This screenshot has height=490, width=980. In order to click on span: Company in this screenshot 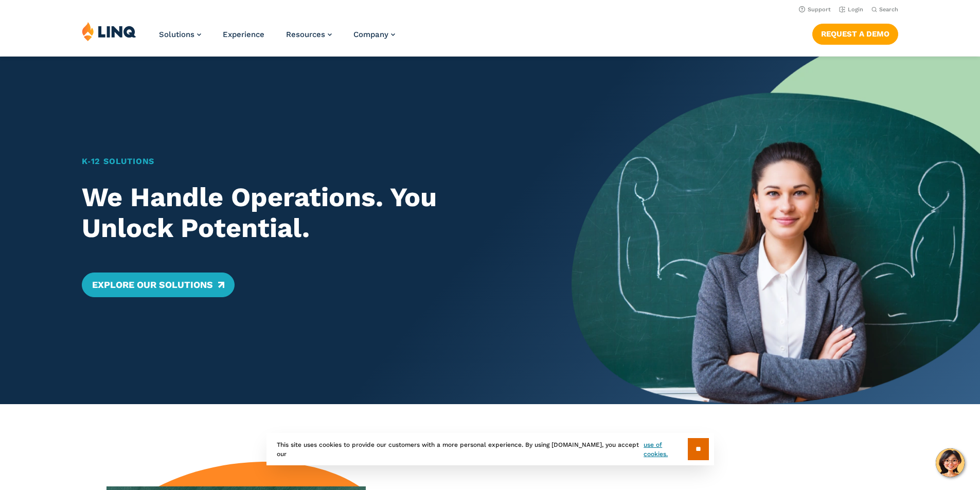, I will do `click(371, 35)`.